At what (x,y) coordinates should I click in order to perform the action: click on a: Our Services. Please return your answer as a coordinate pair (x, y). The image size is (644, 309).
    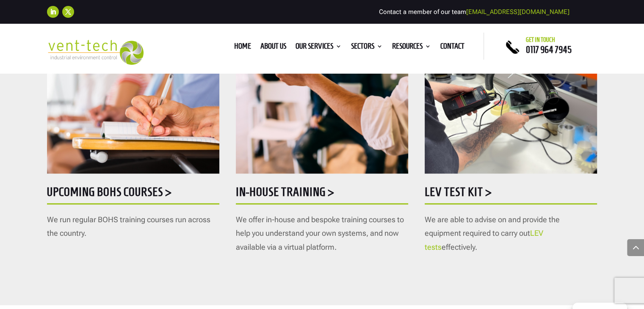
    Looking at the image, I should click on (319, 48).